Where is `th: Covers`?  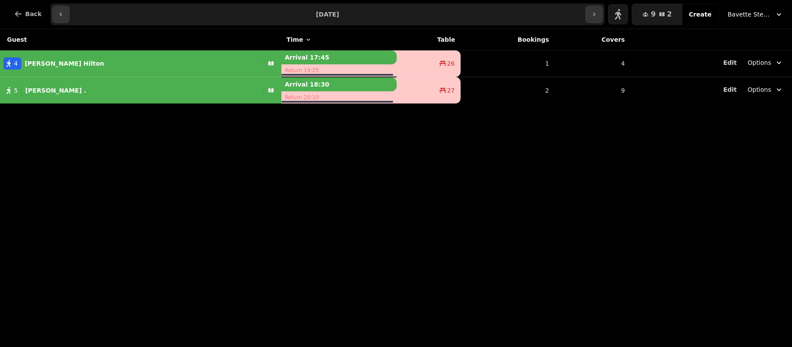 th: Covers is located at coordinates (592, 40).